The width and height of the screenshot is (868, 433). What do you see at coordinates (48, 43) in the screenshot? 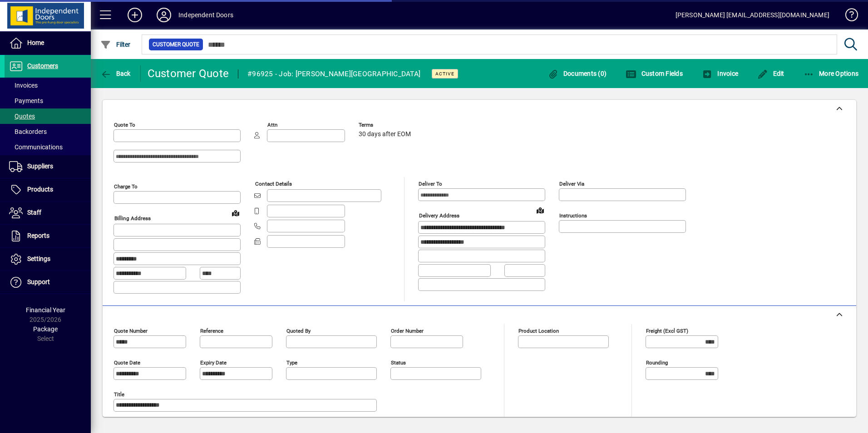
I see `a: Home` at bounding box center [48, 43].